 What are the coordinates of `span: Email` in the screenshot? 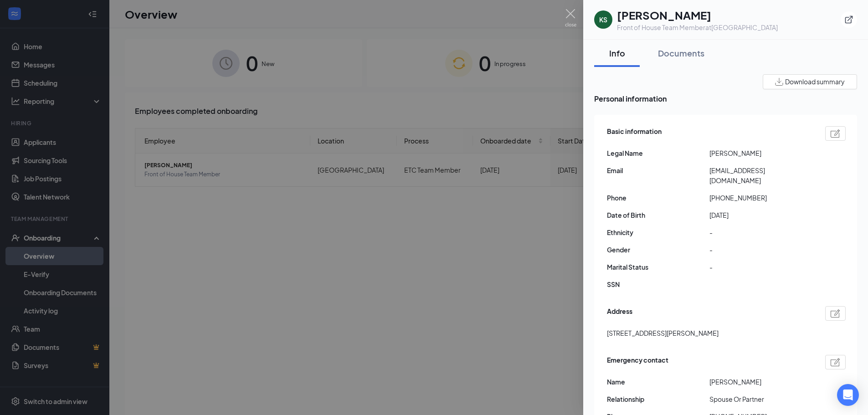 It's located at (658, 171).